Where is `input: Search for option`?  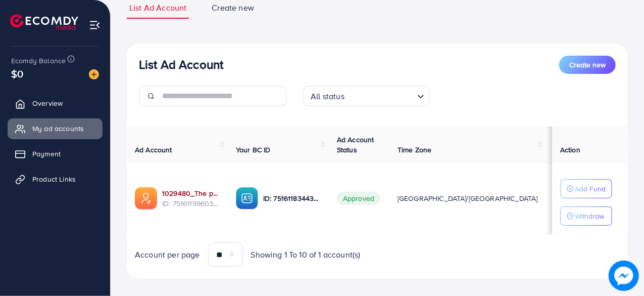
input: Search for option is located at coordinates (380, 95).